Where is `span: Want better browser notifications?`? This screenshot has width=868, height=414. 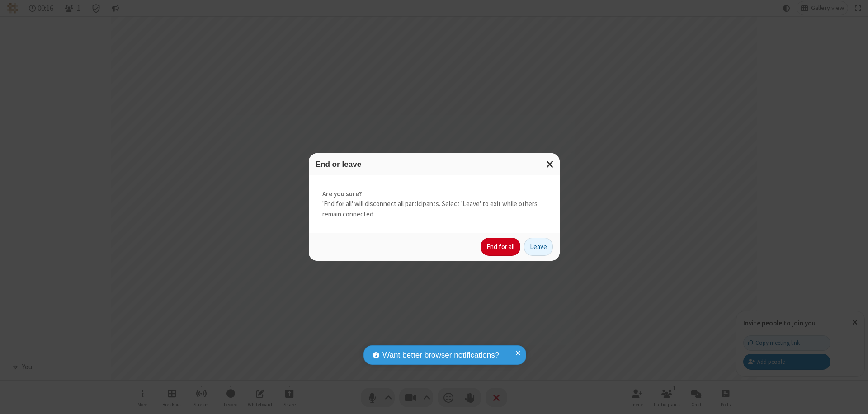 span: Want better browser notifications? is located at coordinates (441, 355).